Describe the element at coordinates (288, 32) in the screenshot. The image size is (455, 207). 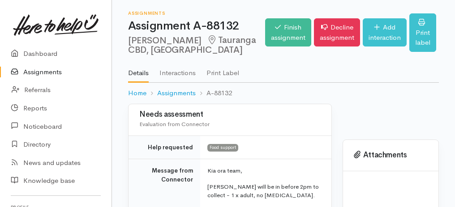
I see `a: Finish assignment` at that location.